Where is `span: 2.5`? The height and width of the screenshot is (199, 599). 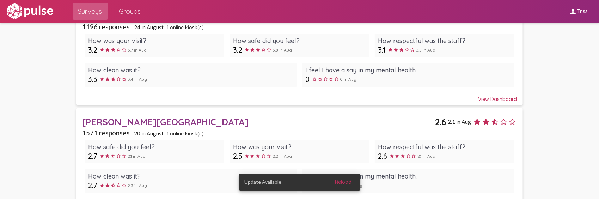 span: 2.5 is located at coordinates (238, 156).